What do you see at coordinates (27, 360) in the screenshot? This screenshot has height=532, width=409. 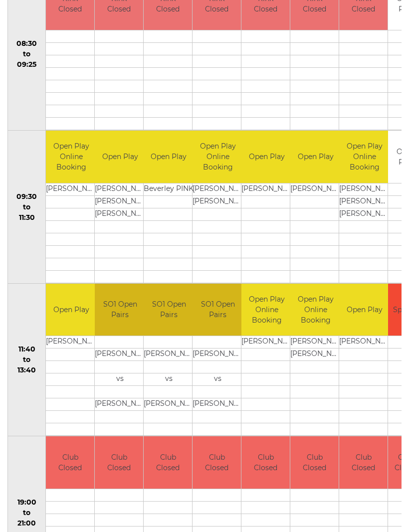 I see `td: 11:40 to 13:40` at bounding box center [27, 360].